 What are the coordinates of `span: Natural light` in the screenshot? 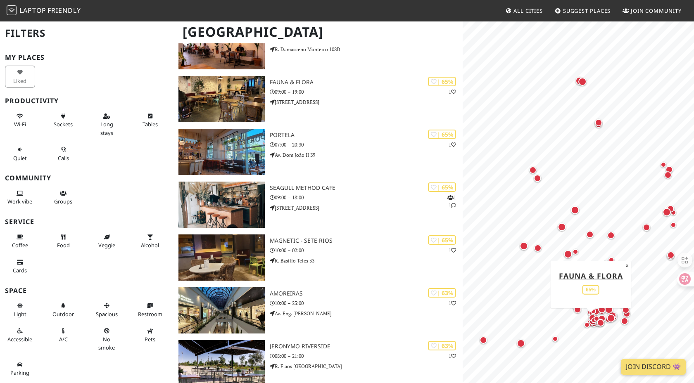 It's located at (20, 314).